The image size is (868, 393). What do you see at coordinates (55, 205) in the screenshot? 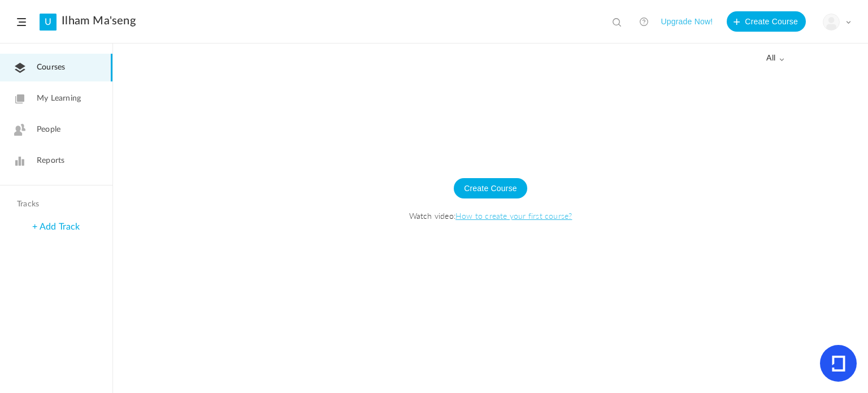
I see `h4: Tracks` at bounding box center [55, 205].